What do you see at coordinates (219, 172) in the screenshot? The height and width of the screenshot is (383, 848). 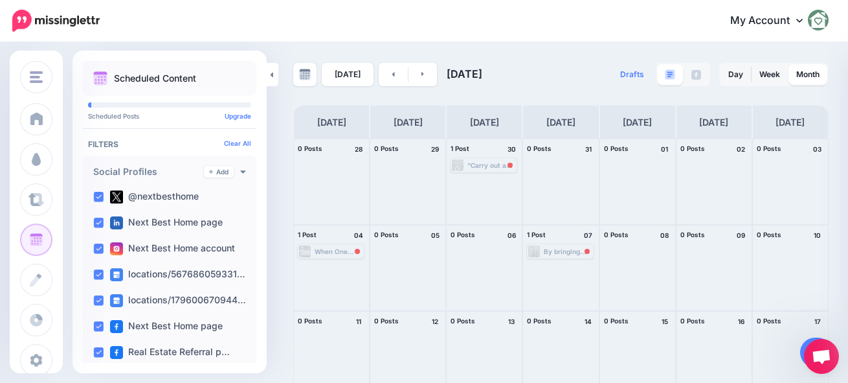 I see `a: Add` at bounding box center [219, 172].